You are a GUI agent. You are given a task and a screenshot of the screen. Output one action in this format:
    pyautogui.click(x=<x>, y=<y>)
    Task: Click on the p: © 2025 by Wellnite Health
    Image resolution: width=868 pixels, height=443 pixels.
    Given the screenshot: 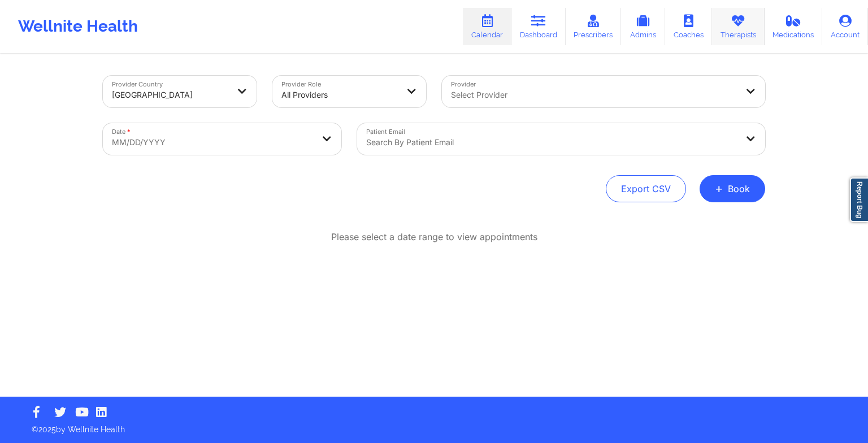 What is the action you would take?
    pyautogui.click(x=434, y=426)
    